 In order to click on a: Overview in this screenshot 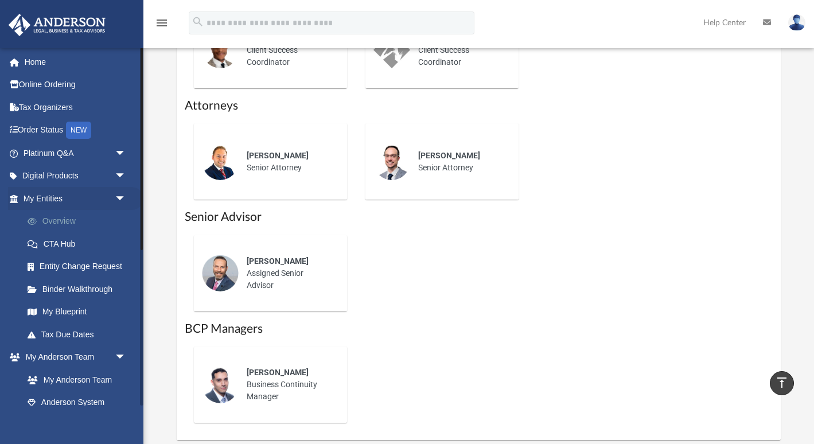, I will do `click(80, 222)`.